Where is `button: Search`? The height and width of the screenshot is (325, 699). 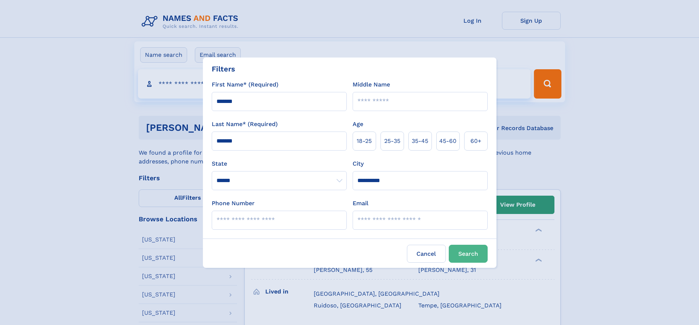 button: Search is located at coordinates (468, 254).